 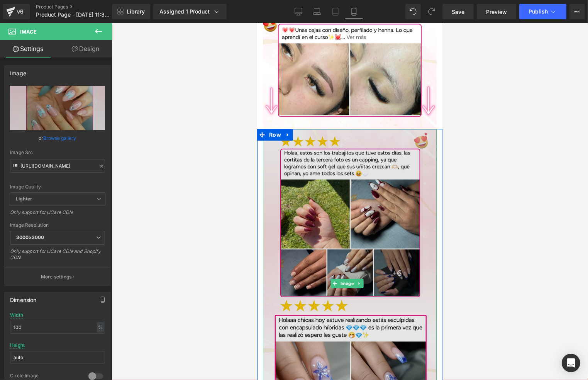 What do you see at coordinates (131, 11) in the screenshot?
I see `a: New Library` at bounding box center [131, 11].